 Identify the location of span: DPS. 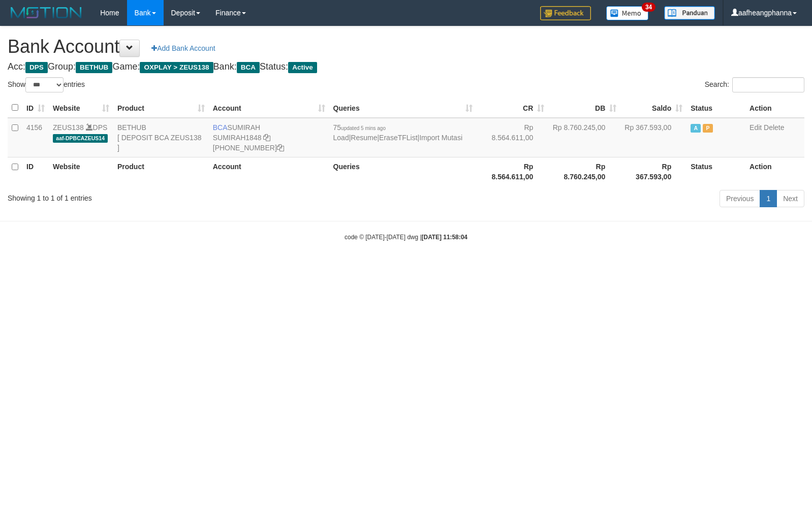
(36, 68).